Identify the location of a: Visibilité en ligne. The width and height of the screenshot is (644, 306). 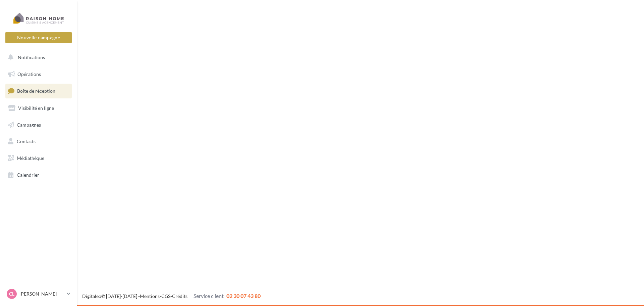
(38, 108).